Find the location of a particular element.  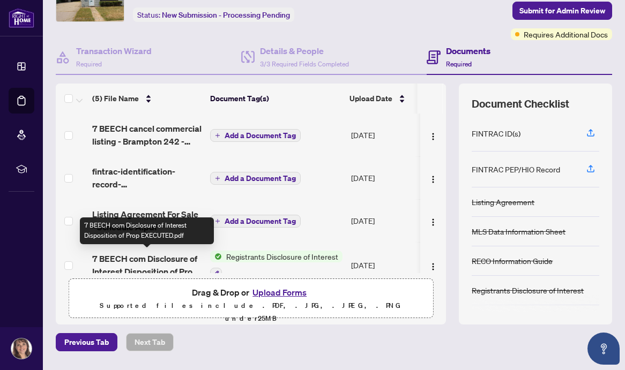

p: Supported files include .PDF, .JPG, .JPEG, .PNG under 25 MB is located at coordinates (251, 313).